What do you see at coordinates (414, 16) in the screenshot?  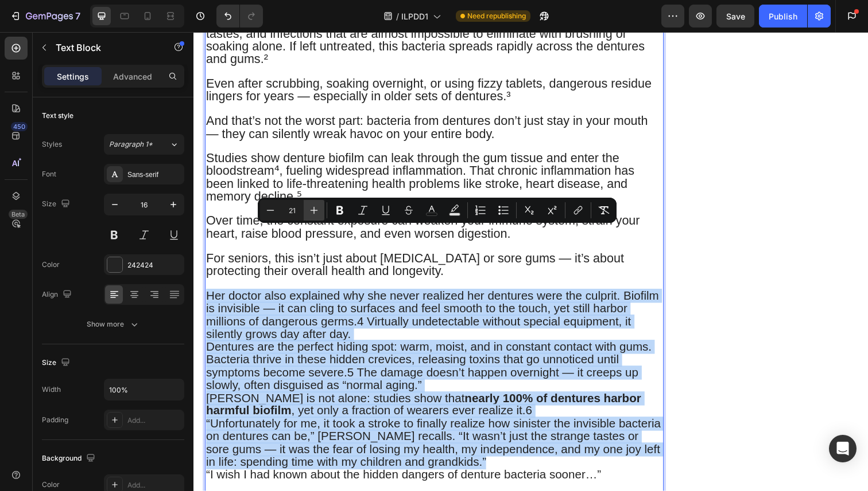 I see `span: ILPDD1` at bounding box center [414, 16].